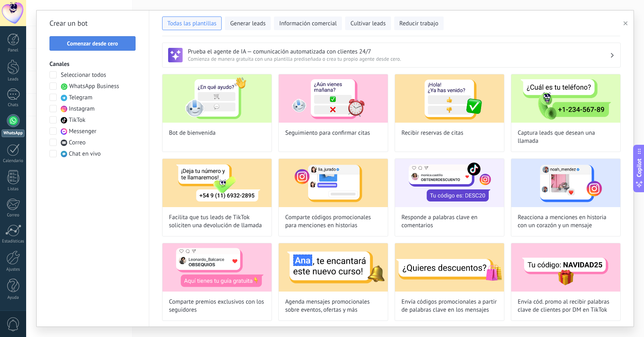 The width and height of the screenshot is (644, 337). I want to click on h2: Crear un bot, so click(92, 23).